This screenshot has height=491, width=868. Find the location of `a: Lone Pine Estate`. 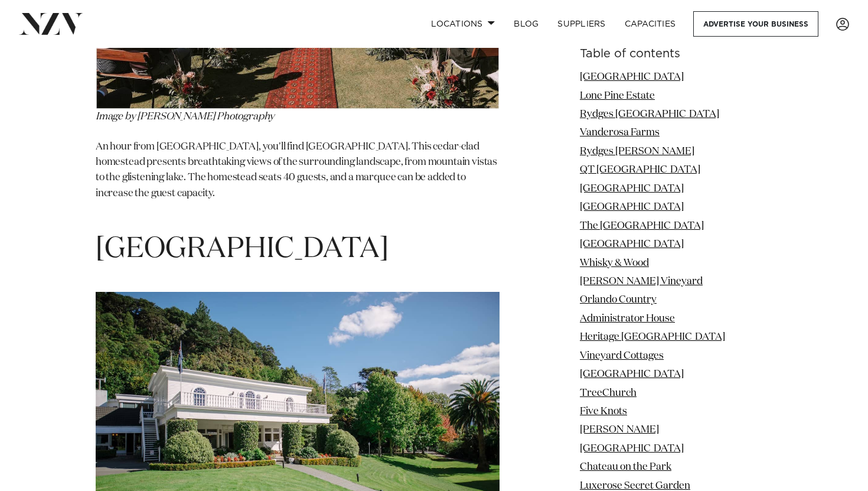

a: Lone Pine Estate is located at coordinates (617, 95).